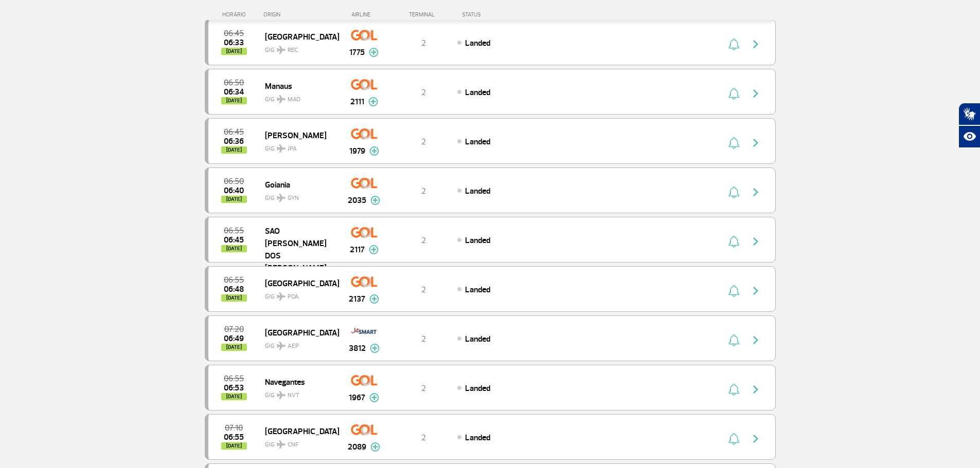 Image resolution: width=980 pixels, height=468 pixels. What do you see at coordinates (970, 126) in the screenshot?
I see `div: Plugin de acessibilidade da Hand Talk.` at bounding box center [970, 126].